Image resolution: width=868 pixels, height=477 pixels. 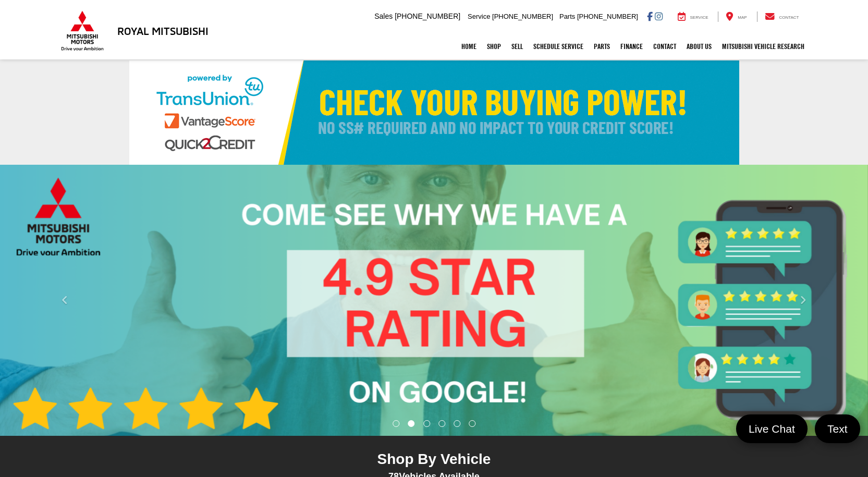 I want to click on span: Live Chat, so click(x=771, y=429).